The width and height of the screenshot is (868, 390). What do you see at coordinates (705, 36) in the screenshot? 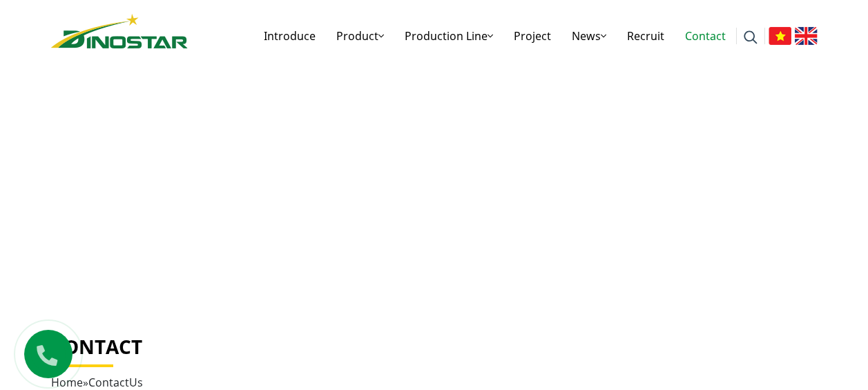
I see `a: Contact` at bounding box center [705, 36].